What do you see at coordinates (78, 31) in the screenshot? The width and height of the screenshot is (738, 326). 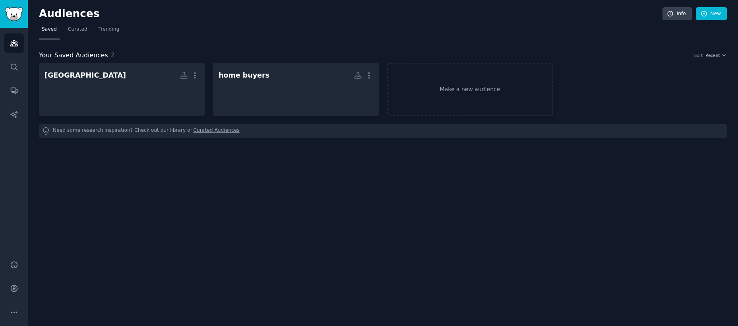 I see `a: Curated` at bounding box center [78, 31].